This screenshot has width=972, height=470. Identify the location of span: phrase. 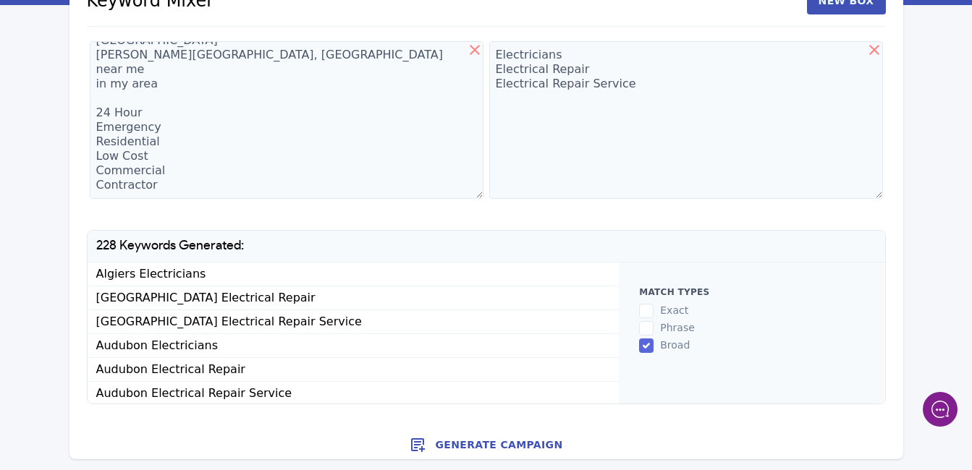
(677, 328).